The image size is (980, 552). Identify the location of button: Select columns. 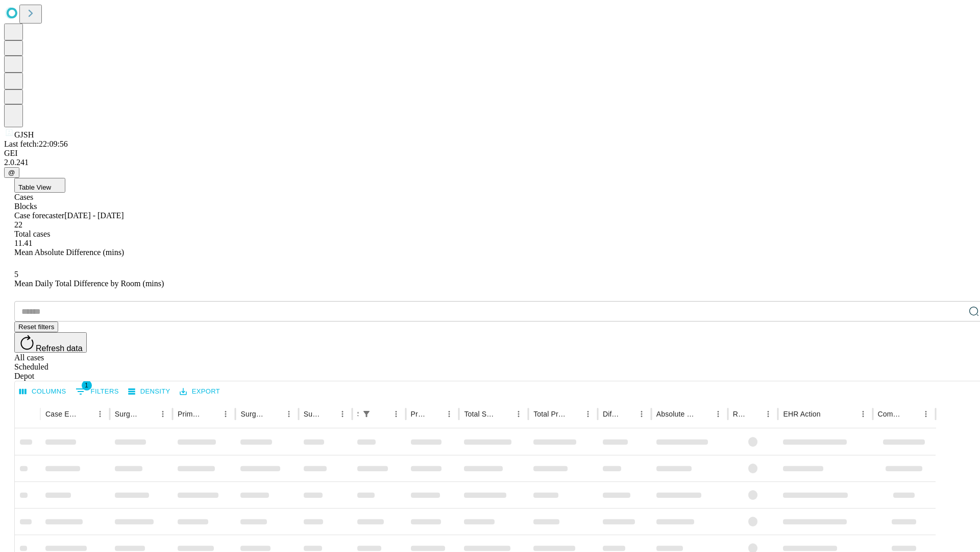
(43, 392).